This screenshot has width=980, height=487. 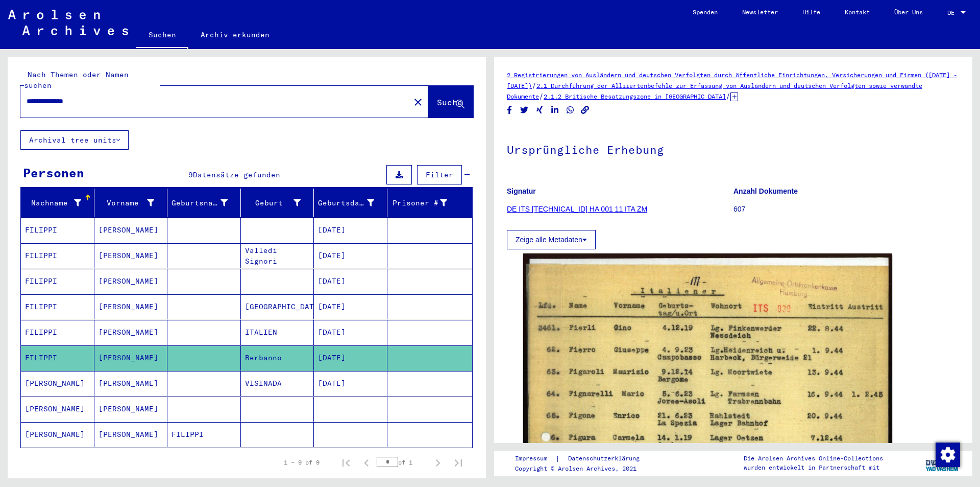 What do you see at coordinates (715, 90) in the screenshot?
I see `a: 2.1 Durchführung der Alliiertenbefehle zur Erfassung von Ausländern und deutschen Verfolgten sowi...` at bounding box center [715, 90].